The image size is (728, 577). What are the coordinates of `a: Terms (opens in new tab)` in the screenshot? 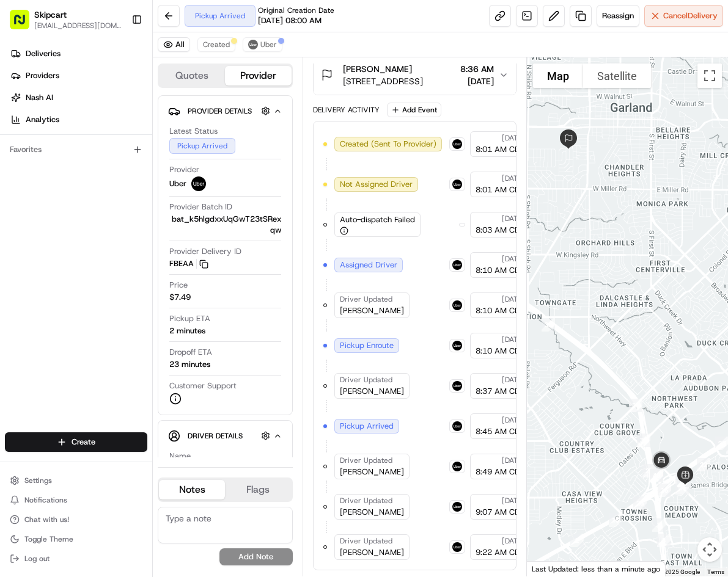 It's located at (715, 572).